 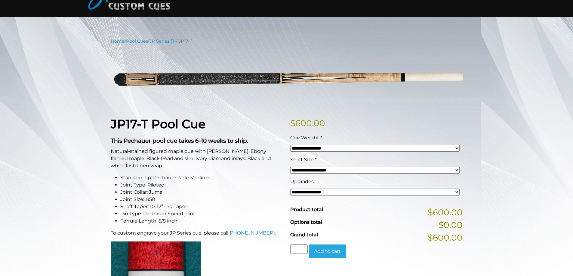 What do you see at coordinates (137, 41) in the screenshot?
I see `a: Pool Cues` at bounding box center [137, 41].